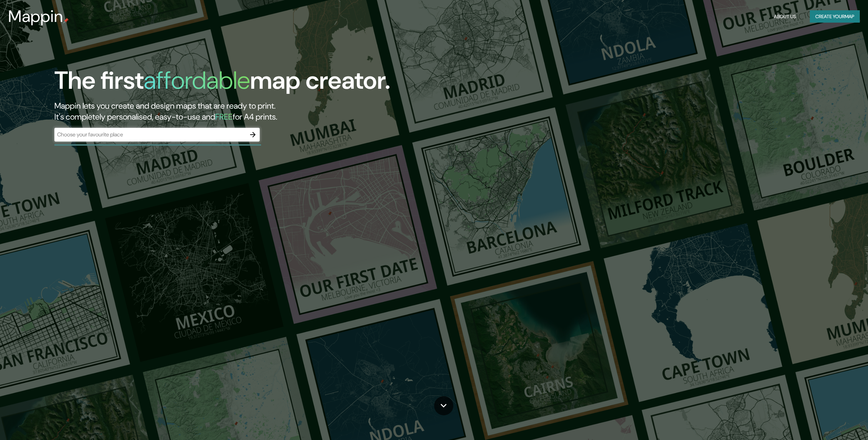 Image resolution: width=868 pixels, height=440 pixels. Describe the element at coordinates (223, 83) in the screenshot. I see `h1: The first map creator.` at that location.